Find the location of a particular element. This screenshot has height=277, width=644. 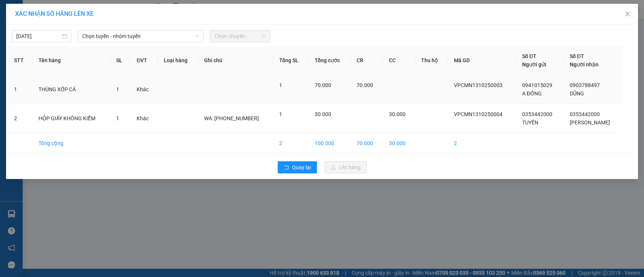

th: STT is located at coordinates (20, 60).